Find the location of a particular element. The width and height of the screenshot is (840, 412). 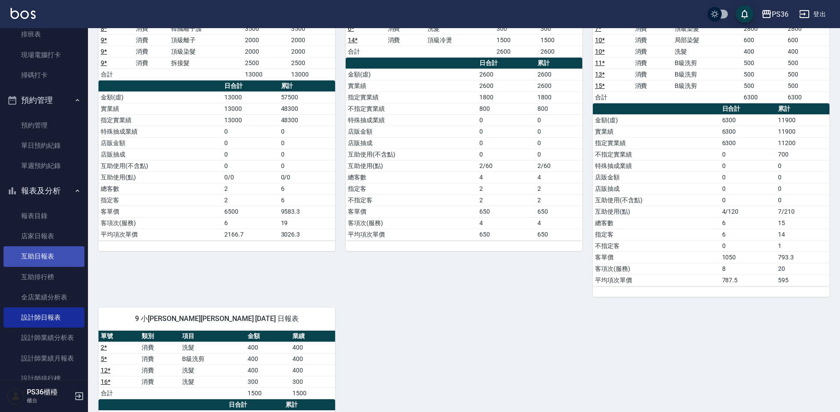

td: 2000 is located at coordinates (312, 40).